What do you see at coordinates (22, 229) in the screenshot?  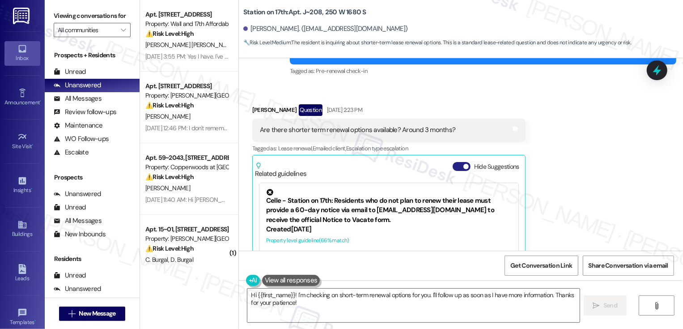 I see `a: Buildings` at bounding box center [22, 229].